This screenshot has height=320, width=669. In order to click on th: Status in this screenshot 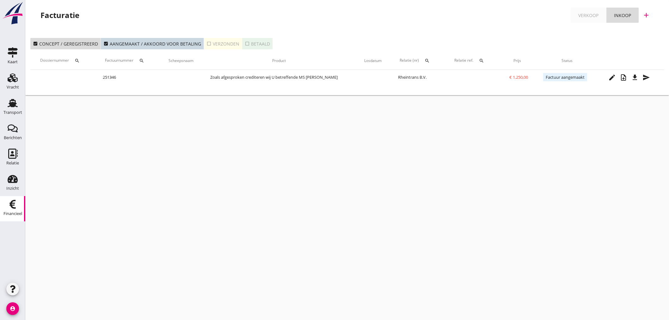, I will do `click(567, 61)`.